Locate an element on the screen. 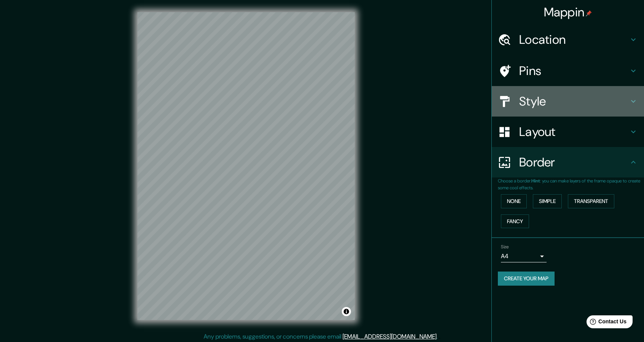 This screenshot has height=342, width=644. h4: Location is located at coordinates (574, 40).